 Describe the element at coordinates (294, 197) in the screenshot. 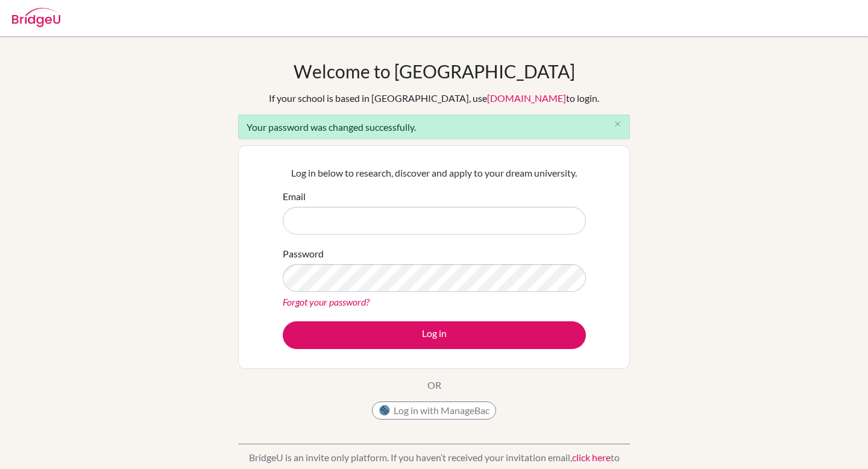

I see `label: Email` at that location.